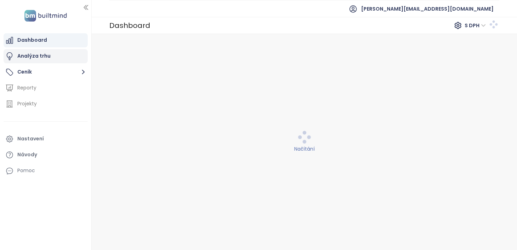  Describe the element at coordinates (46, 56) in the screenshot. I see `a: Analýza trhu` at that location.